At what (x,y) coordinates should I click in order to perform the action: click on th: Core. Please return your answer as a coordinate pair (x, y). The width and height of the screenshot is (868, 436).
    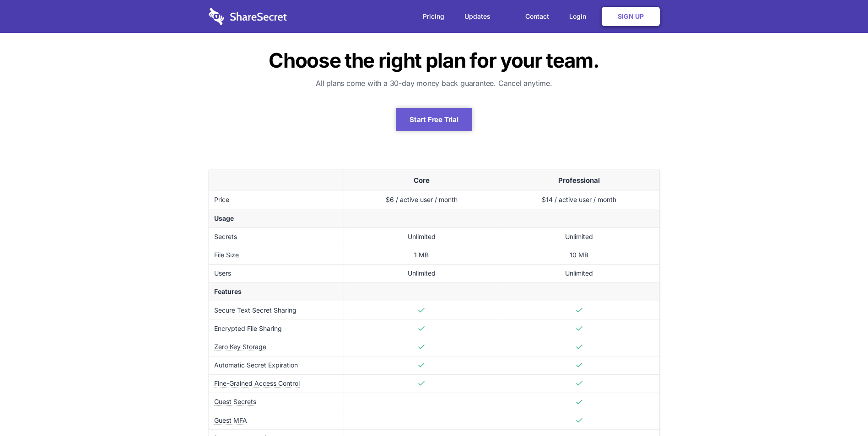
    Looking at the image, I should click on (421, 180).